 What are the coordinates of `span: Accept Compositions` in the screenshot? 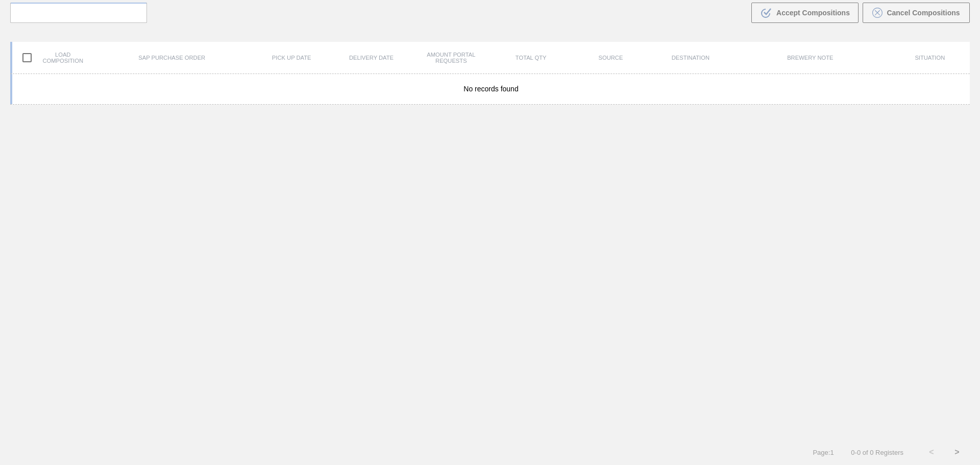 It's located at (813, 13).